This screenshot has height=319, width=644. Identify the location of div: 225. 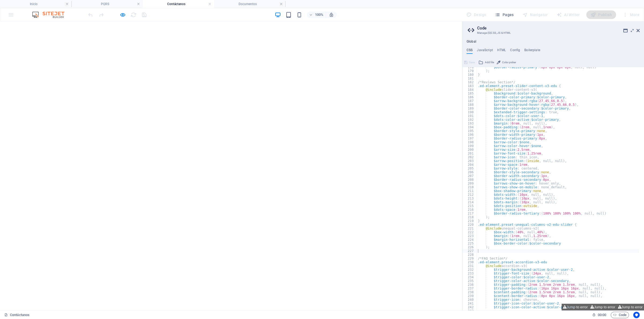
(470, 244).